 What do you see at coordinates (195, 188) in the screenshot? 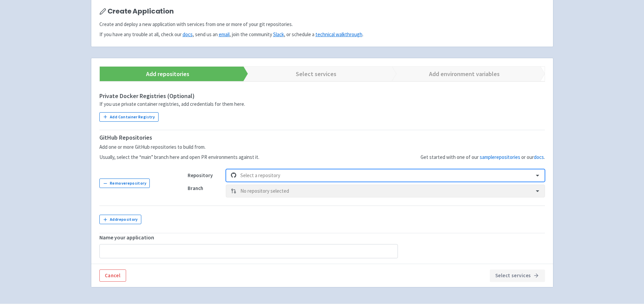
I see `strong: Branch` at bounding box center [195, 188].